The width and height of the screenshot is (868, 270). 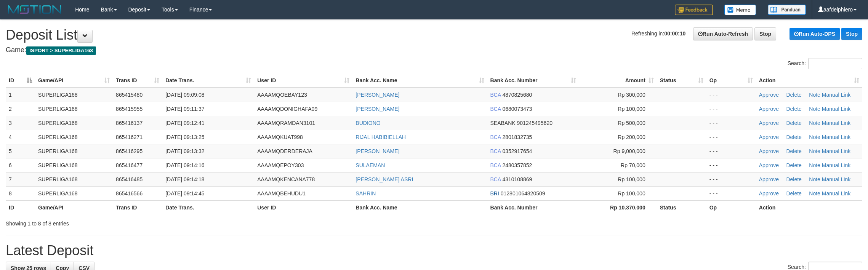 I want to click on th: User ID: activate to sort column ascending, so click(x=303, y=80).